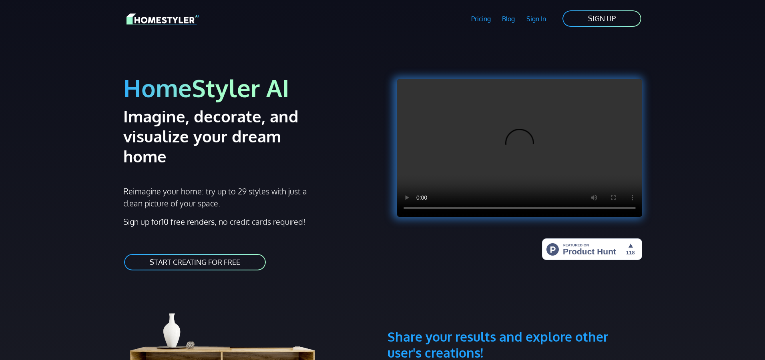  I want to click on strong: 10 free renders, so click(188, 222).